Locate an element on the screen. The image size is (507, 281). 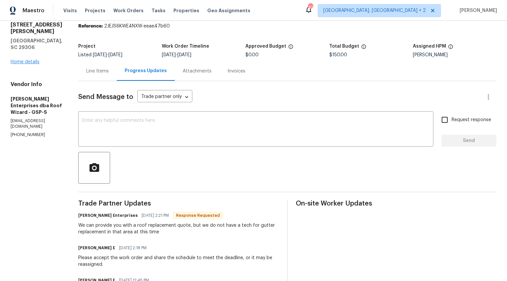
span: Projects is located at coordinates (95, 11).